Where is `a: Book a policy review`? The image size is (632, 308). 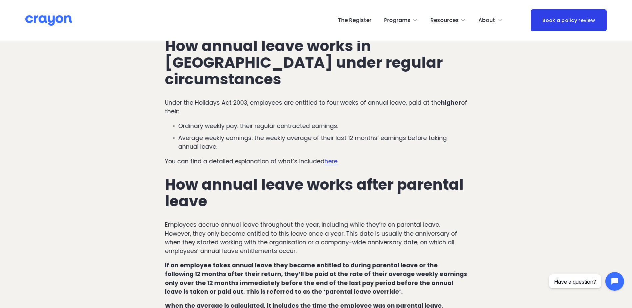
a: Book a policy review is located at coordinates (569, 20).